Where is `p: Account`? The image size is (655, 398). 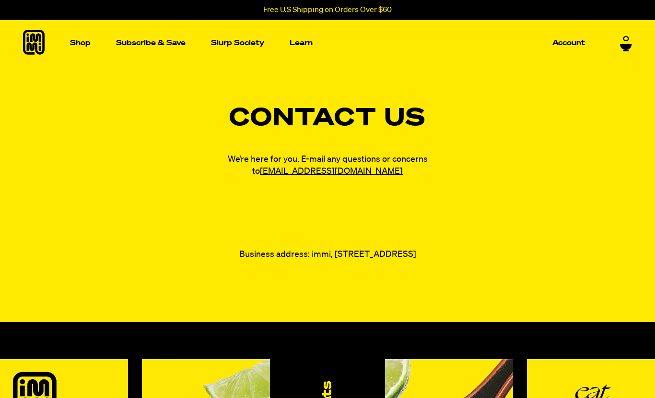 p: Account is located at coordinates (569, 43).